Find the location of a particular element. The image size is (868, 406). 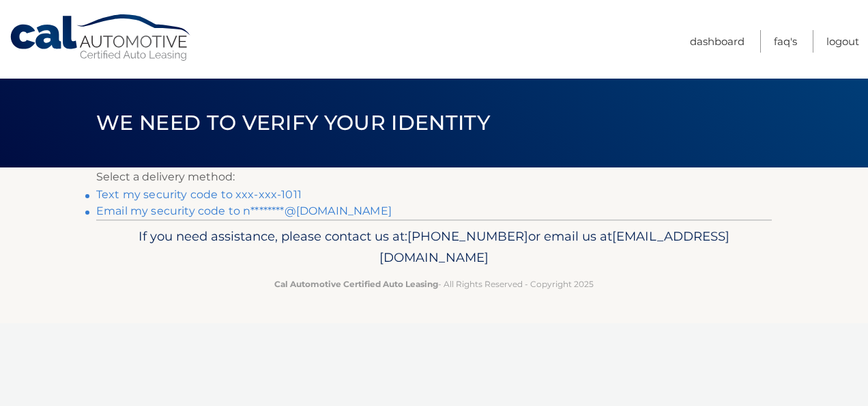

a: Text my security code to xxx-xxx-1011 is located at coordinates (198, 194).